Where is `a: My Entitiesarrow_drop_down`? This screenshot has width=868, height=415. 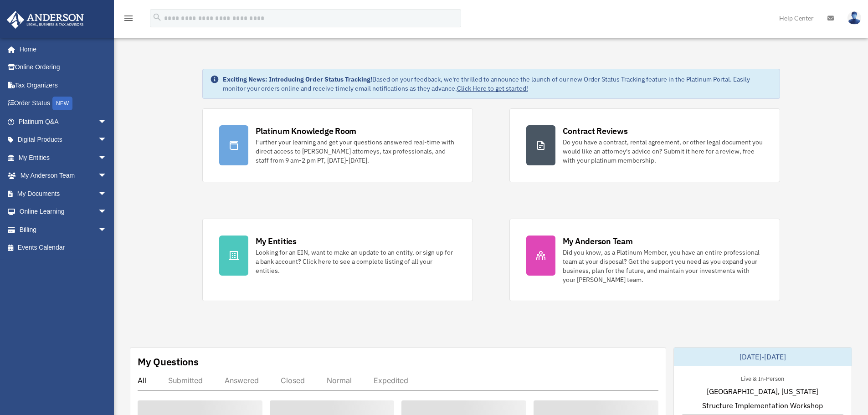
a: My Entitiesarrow_drop_down is located at coordinates (63, 158).